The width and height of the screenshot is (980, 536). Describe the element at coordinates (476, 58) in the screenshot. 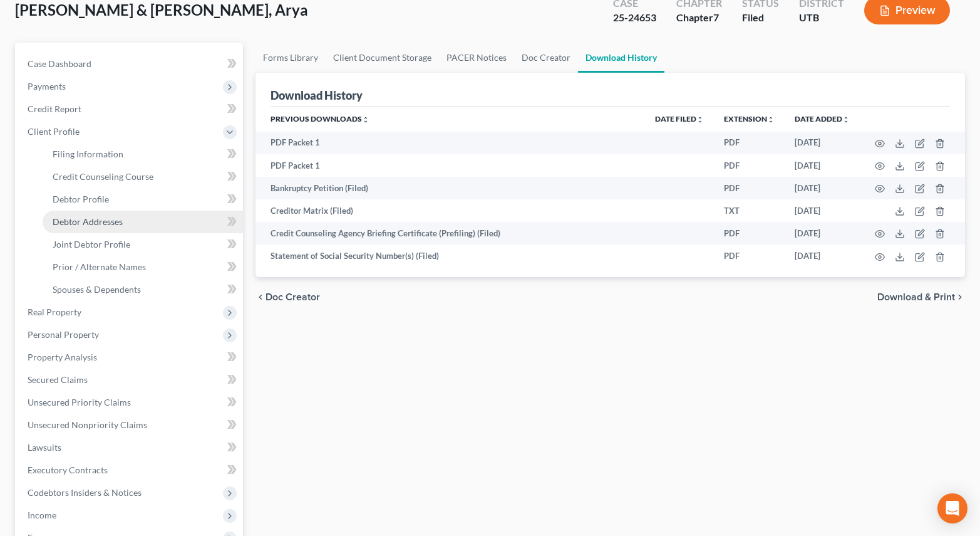

I see `a: PACER Notices` at that location.